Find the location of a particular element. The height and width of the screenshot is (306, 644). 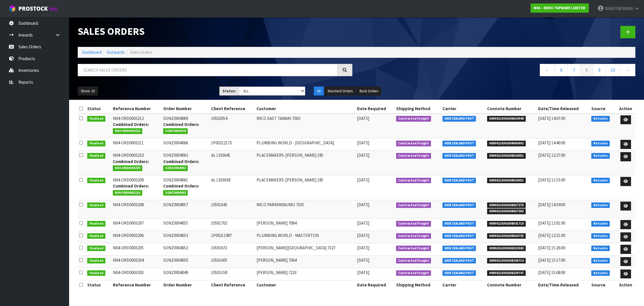

td: SONZ0004069 is located at coordinates (186, 126).